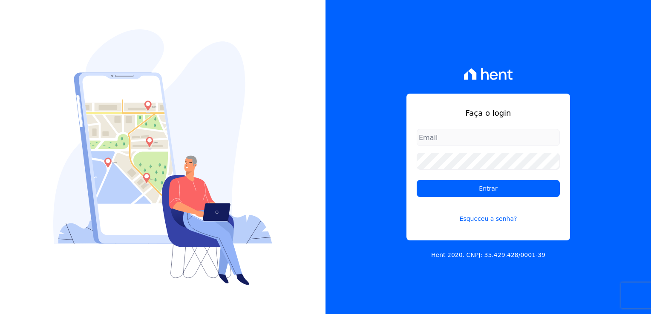 This screenshot has height=314, width=651. Describe the element at coordinates (488, 255) in the screenshot. I see `p: Hent 2020. CNPJ: 35.429.428/0001-39` at that location.